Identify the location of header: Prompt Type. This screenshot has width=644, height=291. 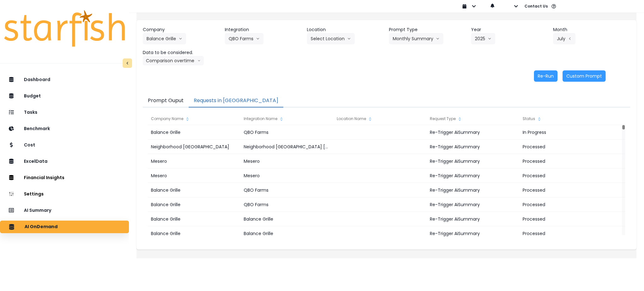
(427, 30).